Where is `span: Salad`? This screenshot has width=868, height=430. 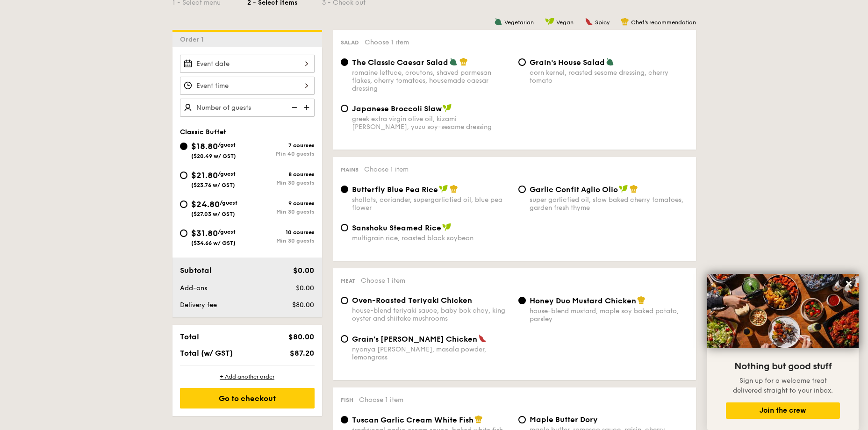 span: Salad is located at coordinates (350, 42).